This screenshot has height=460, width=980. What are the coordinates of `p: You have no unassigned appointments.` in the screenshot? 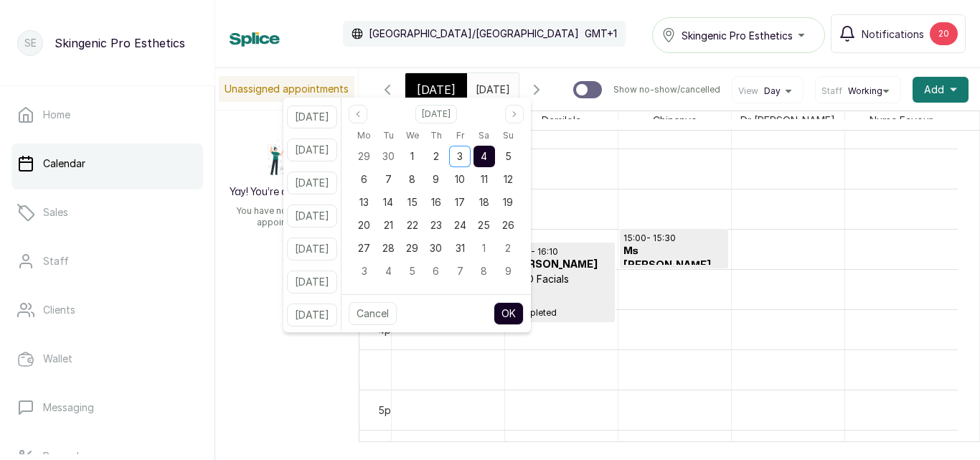 It's located at (287, 217).